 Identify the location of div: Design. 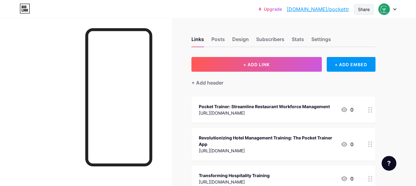
(240, 41).